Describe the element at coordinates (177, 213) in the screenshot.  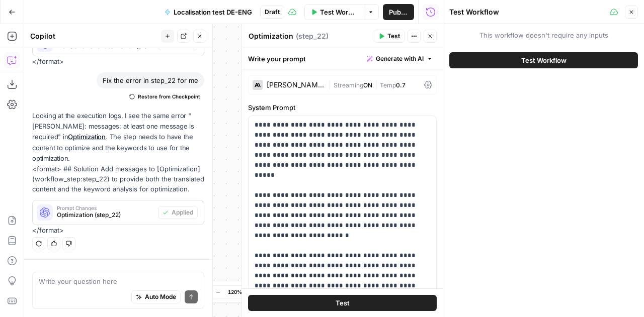
I see `button: Applied` at that location.